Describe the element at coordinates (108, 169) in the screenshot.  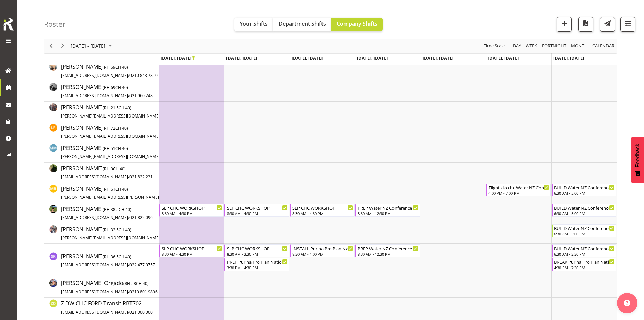
I see `span: RH 0` at that location.